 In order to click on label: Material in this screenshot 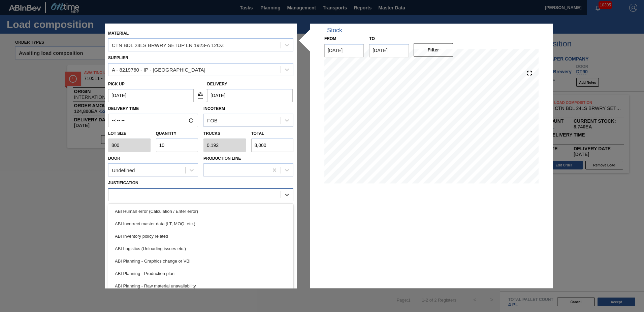, I will do `click(118, 33)`.